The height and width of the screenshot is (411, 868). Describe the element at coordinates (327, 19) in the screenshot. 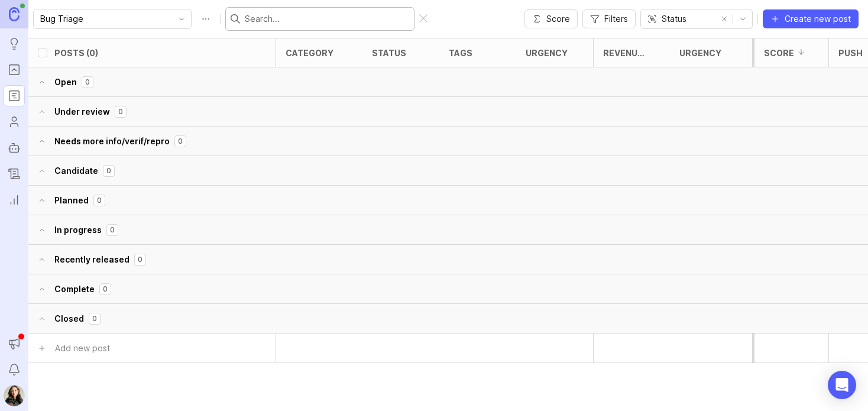

I see `input: Search...` at that location.